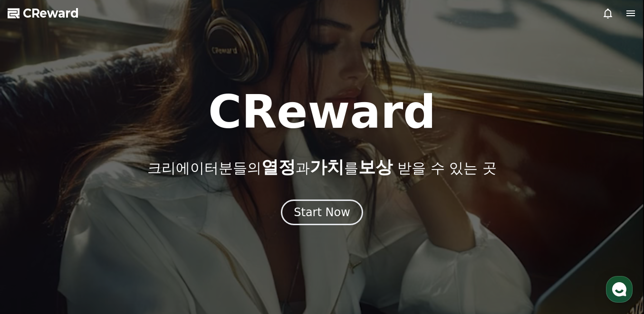 This screenshot has height=314, width=644. What do you see at coordinates (321, 212) in the screenshot?
I see `div: Start Now` at bounding box center [321, 212].